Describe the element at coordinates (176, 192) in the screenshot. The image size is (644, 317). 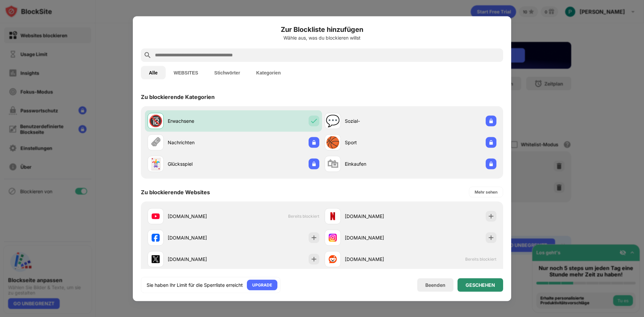
I see `div: Zu blockierende Websites` at that location.